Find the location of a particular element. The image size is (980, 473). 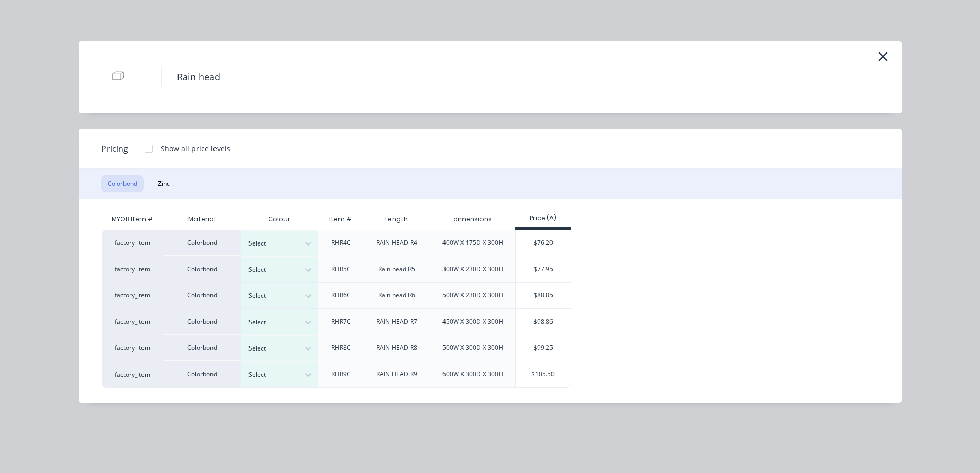

div: Length is located at coordinates (397, 219).